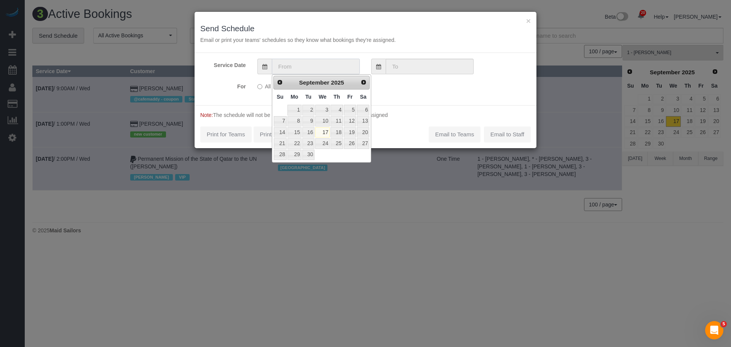  Describe the element at coordinates (294, 121) in the screenshot. I see `a: 8` at that location.